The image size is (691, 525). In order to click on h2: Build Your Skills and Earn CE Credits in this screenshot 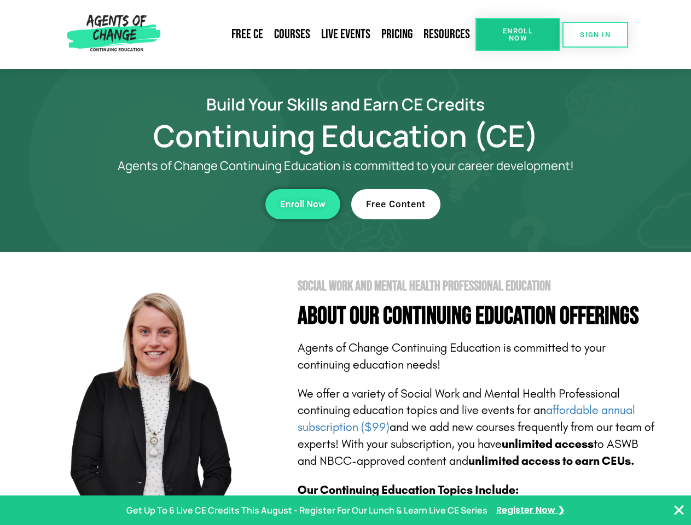, I will do `click(346, 104)`.